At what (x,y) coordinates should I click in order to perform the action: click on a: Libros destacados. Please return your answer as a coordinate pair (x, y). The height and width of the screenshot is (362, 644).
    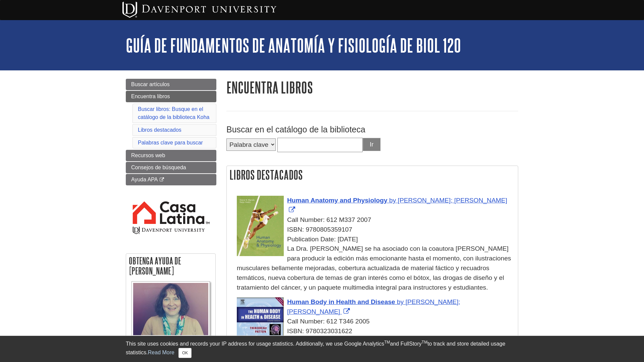
    Looking at the image, I should click on (160, 130).